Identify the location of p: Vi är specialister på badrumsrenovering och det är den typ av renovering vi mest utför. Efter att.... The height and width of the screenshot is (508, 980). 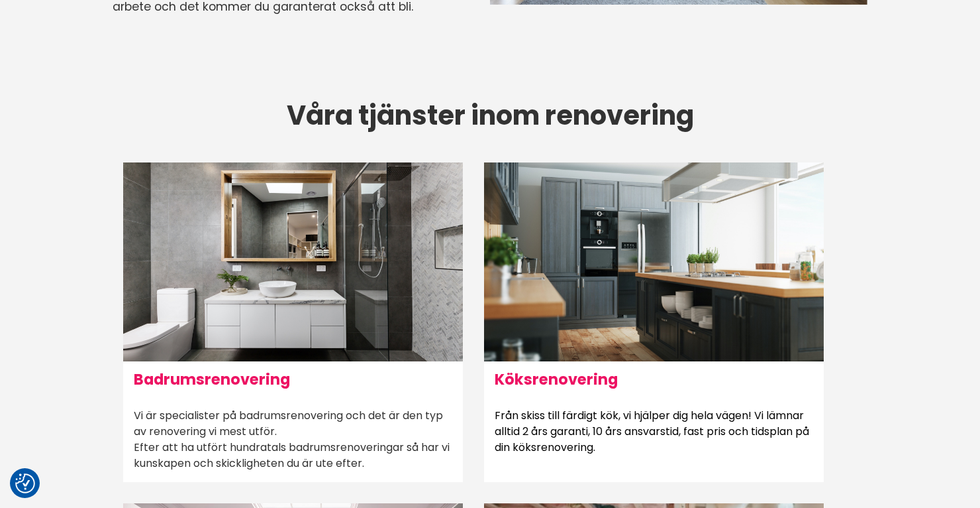
(293, 440).